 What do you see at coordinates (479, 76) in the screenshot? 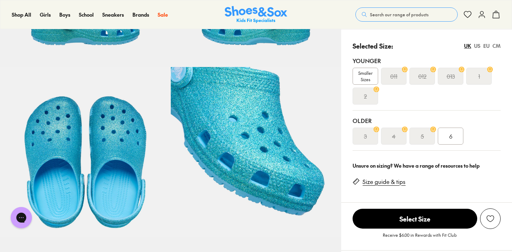
I see `s: 1` at bounding box center [479, 76].